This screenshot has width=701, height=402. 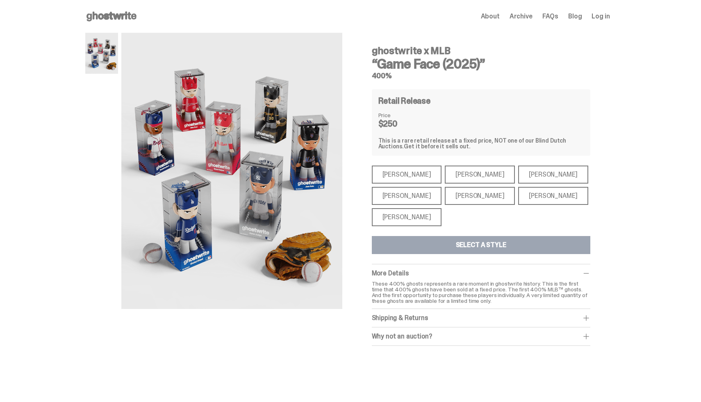 What do you see at coordinates (481, 318) in the screenshot?
I see `div: Shipping & Returns` at bounding box center [481, 318].